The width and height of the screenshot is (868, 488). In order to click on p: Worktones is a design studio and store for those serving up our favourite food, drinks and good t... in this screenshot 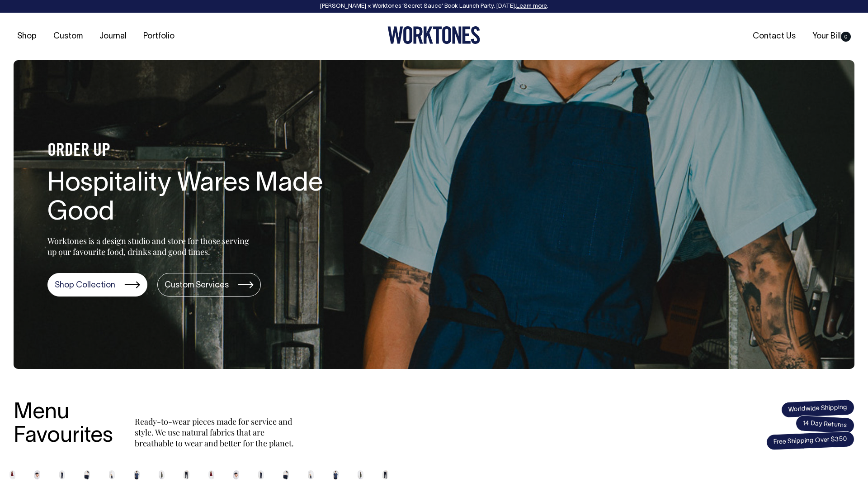, I will do `click(150, 247)`.